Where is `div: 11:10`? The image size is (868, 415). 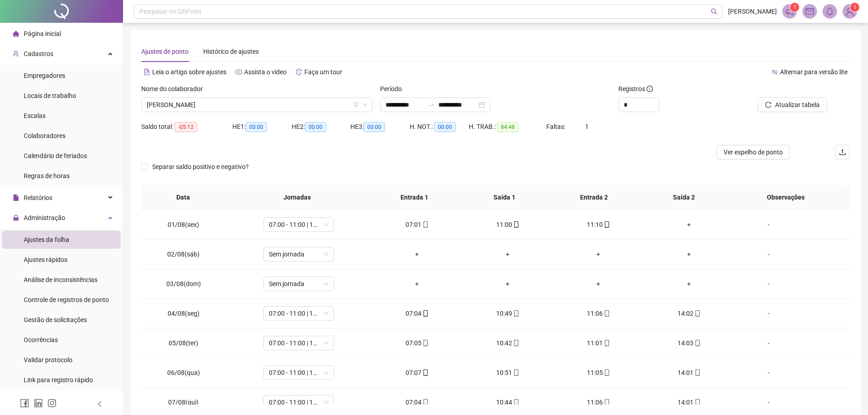 div: 11:10 is located at coordinates (598, 224).